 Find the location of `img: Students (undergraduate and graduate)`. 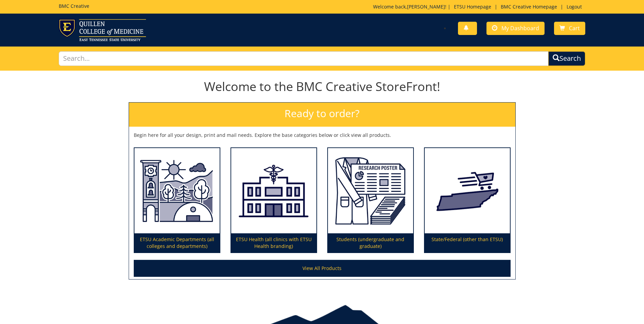

img: Students (undergraduate and graduate) is located at coordinates (370, 191).